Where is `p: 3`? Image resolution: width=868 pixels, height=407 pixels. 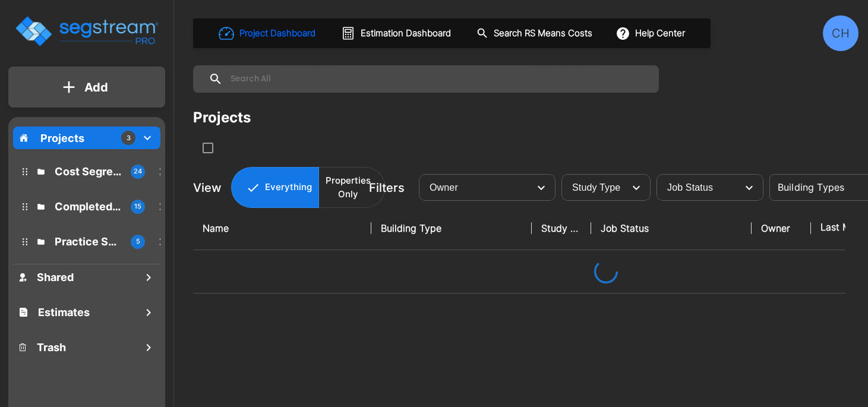 p: 3 is located at coordinates (128, 138).